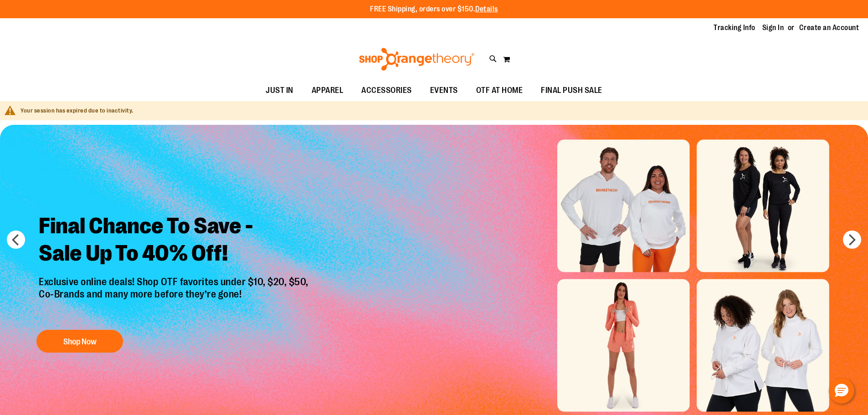 The width and height of the screenshot is (868, 415). What do you see at coordinates (499, 91) in the screenshot?
I see `span: OTF AT HOME` at bounding box center [499, 91].